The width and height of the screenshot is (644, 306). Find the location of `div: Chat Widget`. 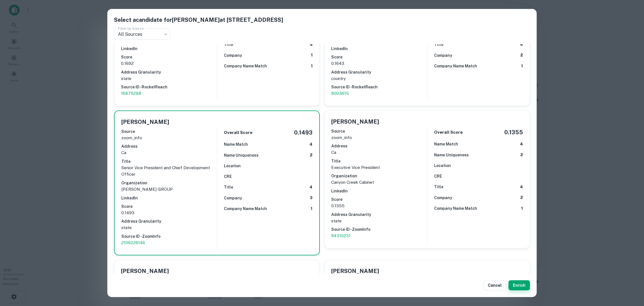

div: Chat Widget is located at coordinates (630, 274).